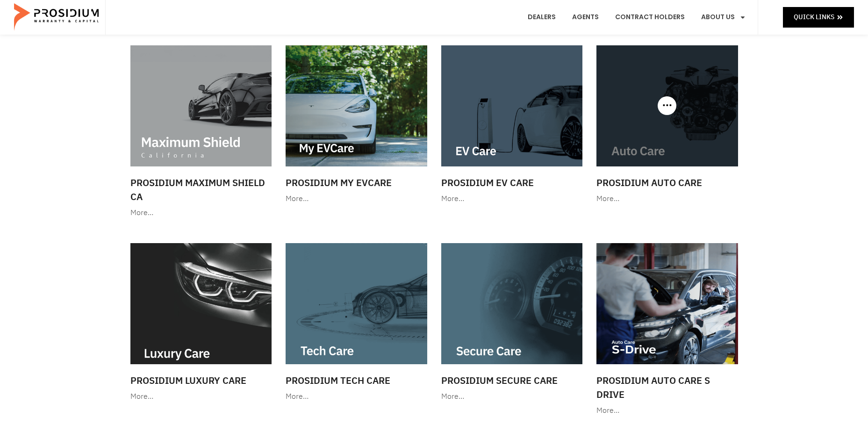 This screenshot has width=868, height=432. I want to click on a: Prosidium Tech Care More…, so click(356, 323).